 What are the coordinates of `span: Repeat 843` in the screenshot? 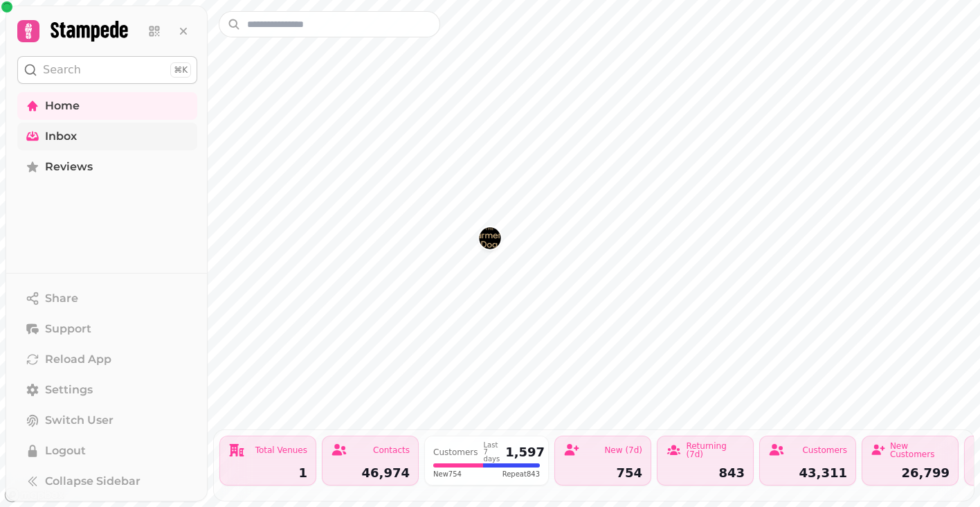 It's located at (521, 473).